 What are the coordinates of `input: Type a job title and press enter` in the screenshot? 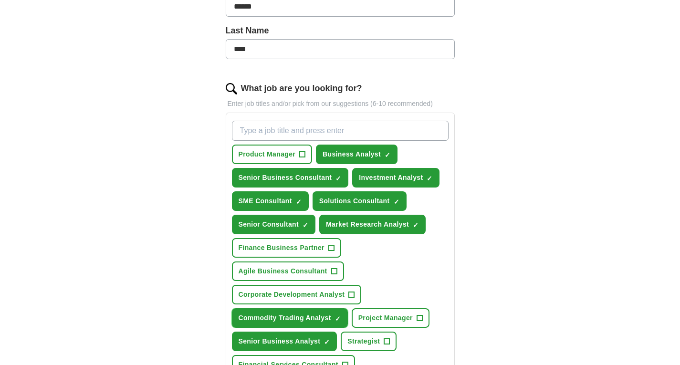 It's located at (340, 131).